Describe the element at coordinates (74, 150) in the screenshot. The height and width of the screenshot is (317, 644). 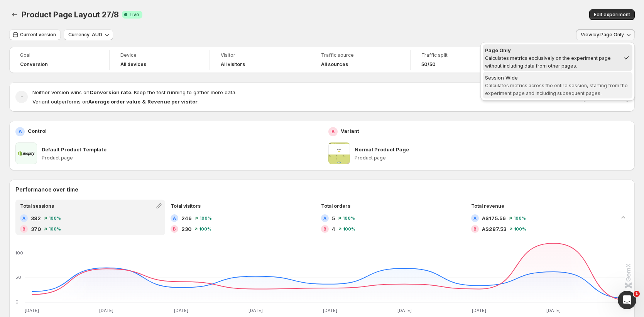
I see `p: Default Product Template` at that location.